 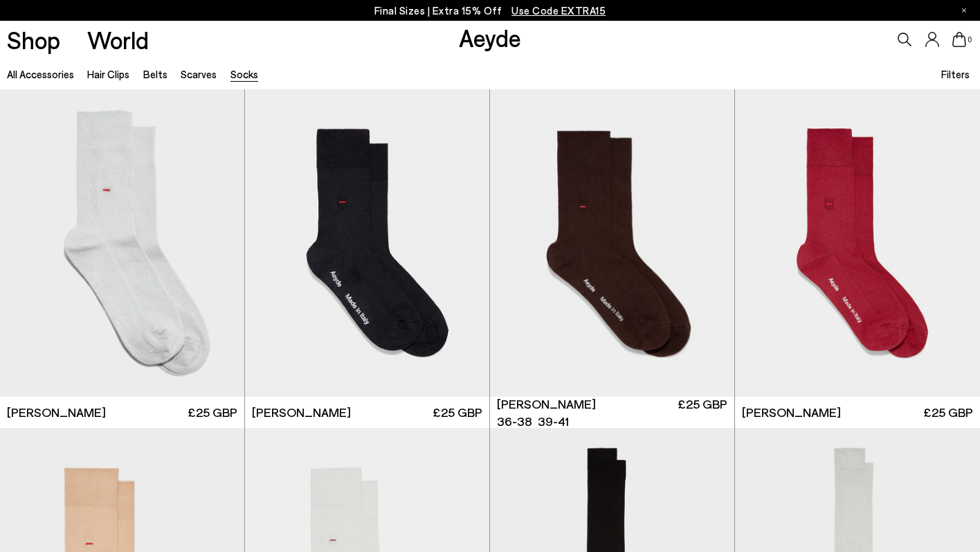 What do you see at coordinates (33, 40) in the screenshot?
I see `a: Shop` at bounding box center [33, 40].